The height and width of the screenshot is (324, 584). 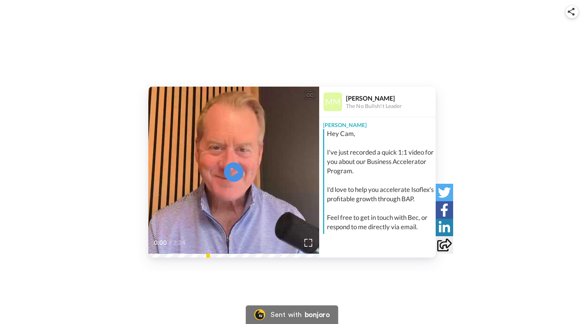 I want to click on img: Full screen, so click(x=308, y=243).